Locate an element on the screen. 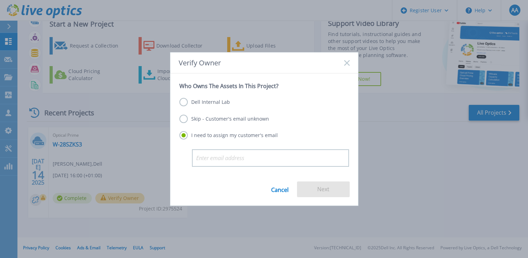 This screenshot has width=528, height=258. a: Cancel is located at coordinates (280, 189).